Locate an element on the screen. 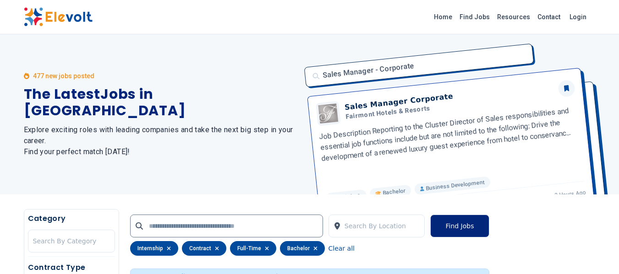 The width and height of the screenshot is (619, 274). p: 477 new jobs posted is located at coordinates (64, 76).